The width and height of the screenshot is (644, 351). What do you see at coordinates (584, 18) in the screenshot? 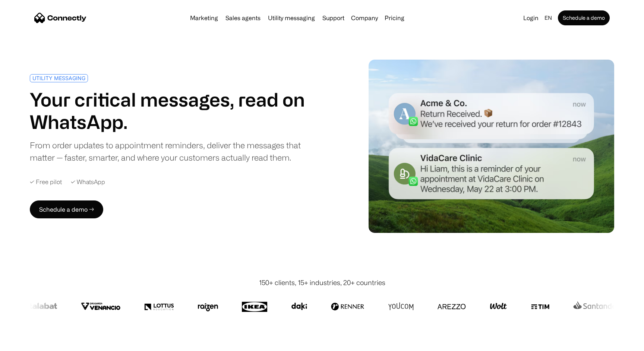
I see `a: Schedule a demo` at bounding box center [584, 18].